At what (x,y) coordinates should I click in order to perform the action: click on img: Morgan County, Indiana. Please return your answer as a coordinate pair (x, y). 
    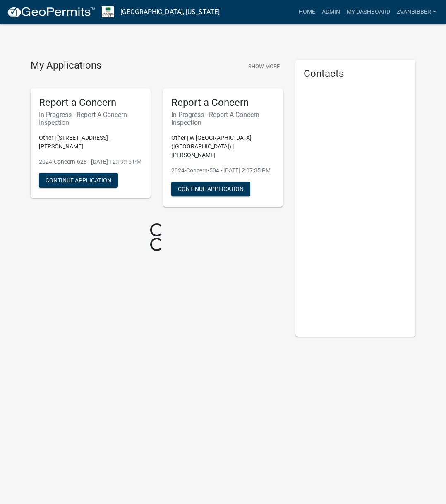
    Looking at the image, I should click on (108, 11).